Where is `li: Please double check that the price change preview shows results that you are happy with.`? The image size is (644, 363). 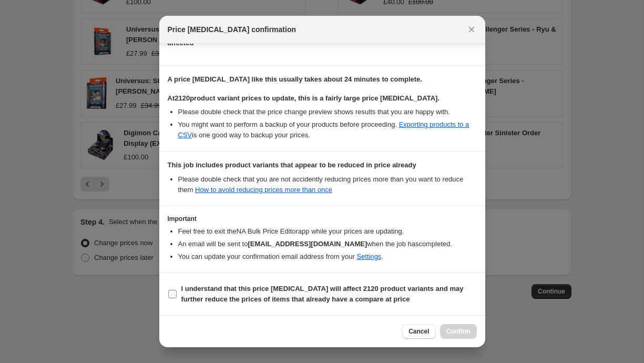
li: Please double check that the price change preview shows results that you are happy with. is located at coordinates (327, 112).